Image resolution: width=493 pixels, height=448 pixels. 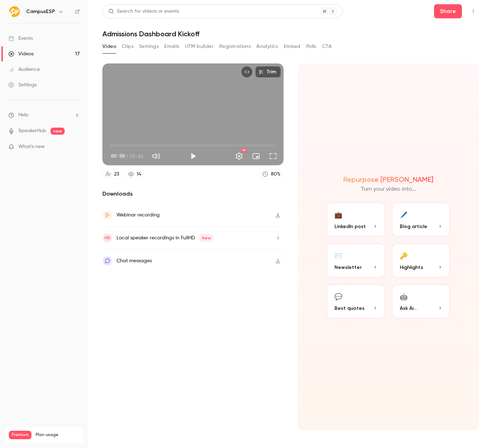 I want to click on h1: Admissions Dashboard Kickoff, so click(x=290, y=34).